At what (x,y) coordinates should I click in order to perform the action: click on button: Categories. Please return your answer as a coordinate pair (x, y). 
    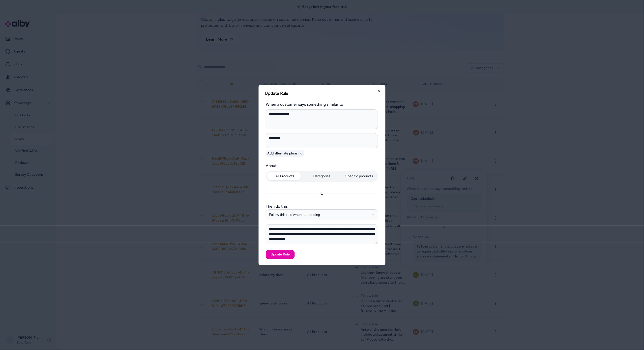
    Looking at the image, I should click on (322, 176).